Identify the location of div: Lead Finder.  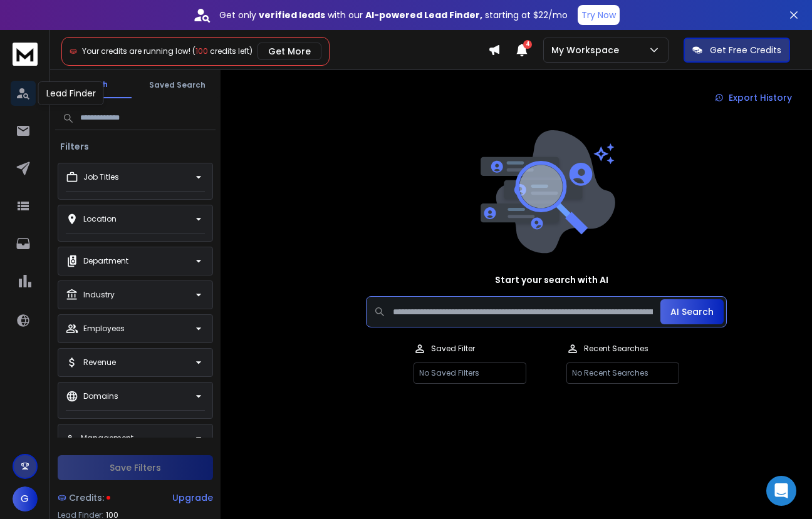
(71, 94).